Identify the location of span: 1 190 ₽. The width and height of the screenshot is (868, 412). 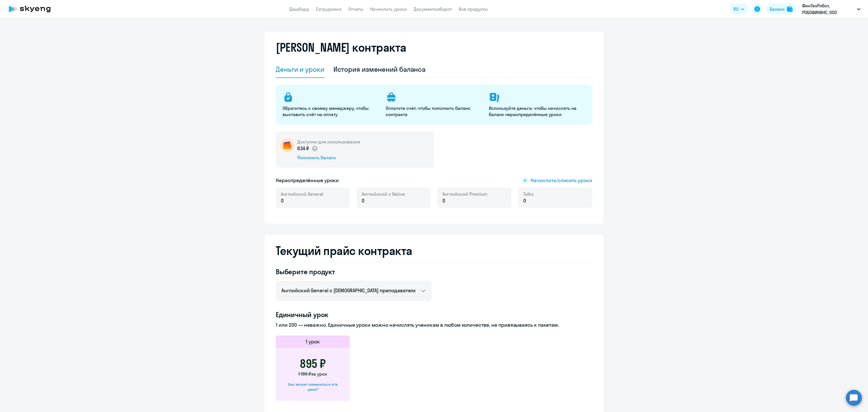
(305, 374).